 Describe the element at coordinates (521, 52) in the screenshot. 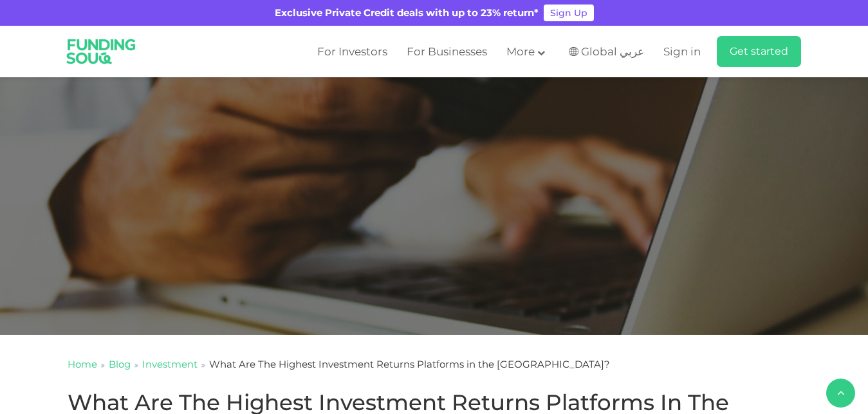

I see `span: More` at that location.